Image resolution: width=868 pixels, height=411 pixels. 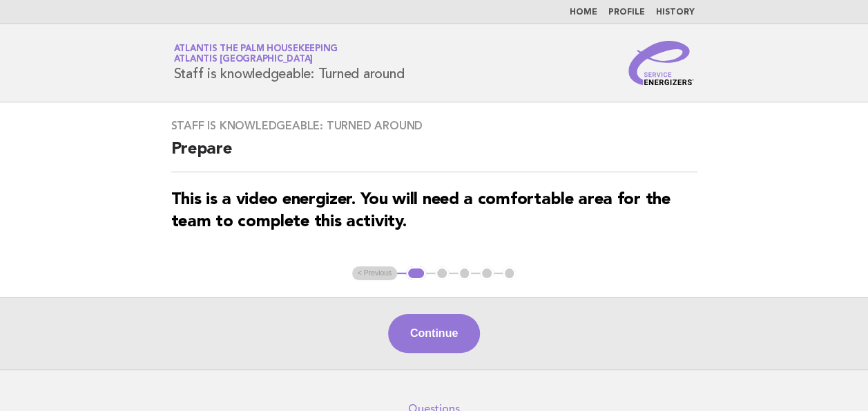 What do you see at coordinates (435, 126) in the screenshot?
I see `h3: Staff is knowledgeable: Turned around` at bounding box center [435, 126].